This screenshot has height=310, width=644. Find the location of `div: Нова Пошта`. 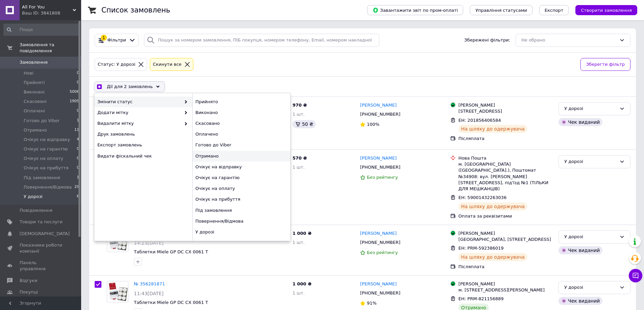

div: Нова Пошта is located at coordinates (506, 158).